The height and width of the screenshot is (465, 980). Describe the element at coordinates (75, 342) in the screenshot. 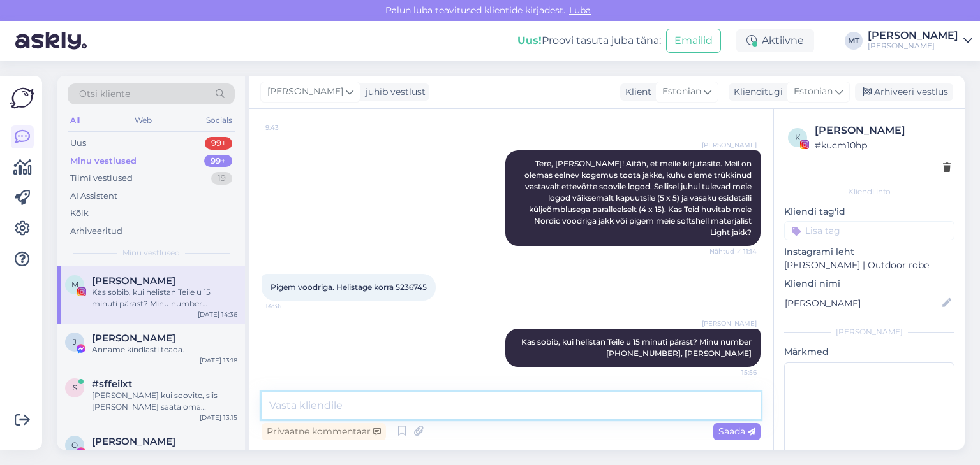

I see `span: J` at that location.